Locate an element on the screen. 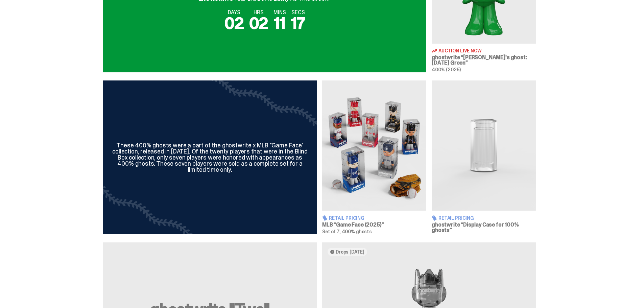 The image size is (644, 308). span: Set of 7, 400% ghosts is located at coordinates (347, 231).